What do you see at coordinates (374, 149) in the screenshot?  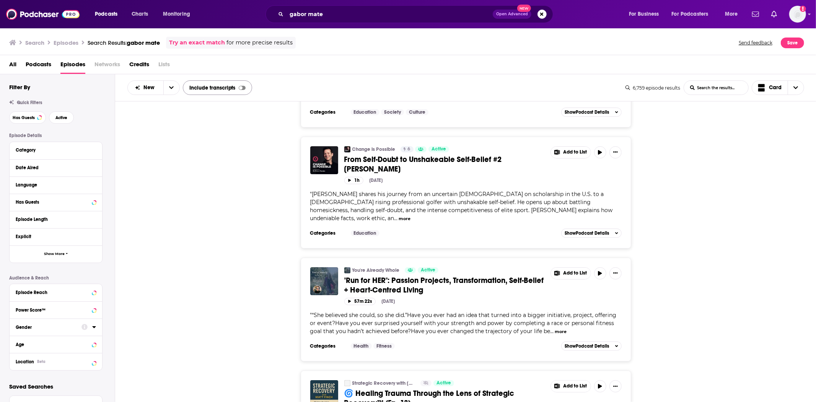 I see `a: Change is Possible` at bounding box center [374, 149].